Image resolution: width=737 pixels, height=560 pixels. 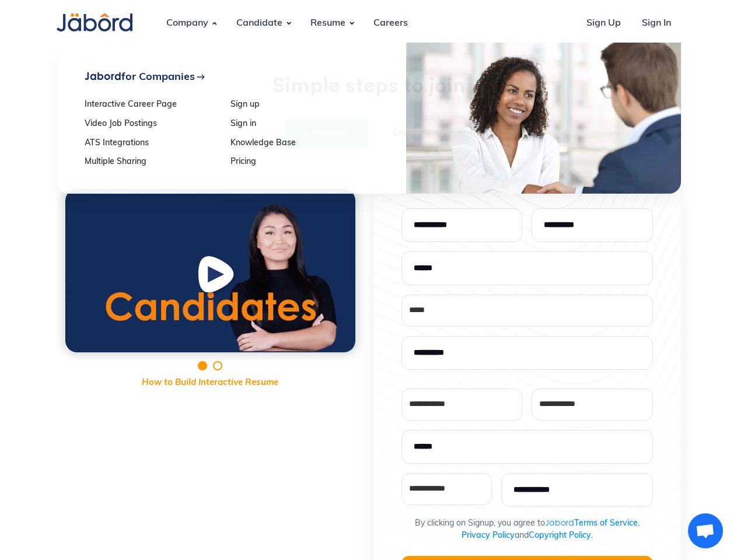 I want to click on a: Copyright Policy, so click(x=559, y=535).